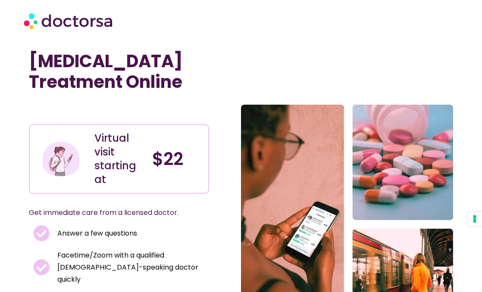 The width and height of the screenshot is (482, 292). Describe the element at coordinates (96, 234) in the screenshot. I see `span: Answer a few questions` at that location.